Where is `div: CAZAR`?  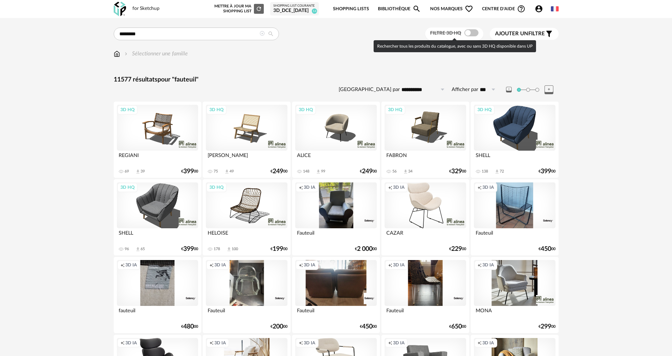 div: CAZAR is located at coordinates (425, 235).